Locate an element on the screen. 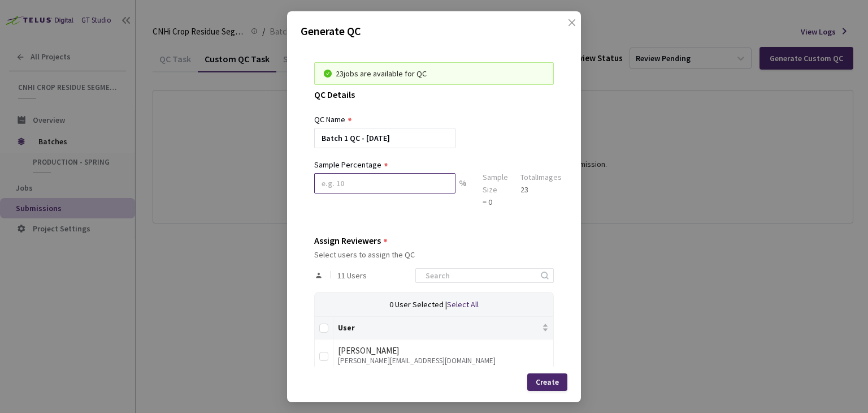 Image resolution: width=868 pixels, height=413 pixels. div: QC Details is located at coordinates (434, 101).